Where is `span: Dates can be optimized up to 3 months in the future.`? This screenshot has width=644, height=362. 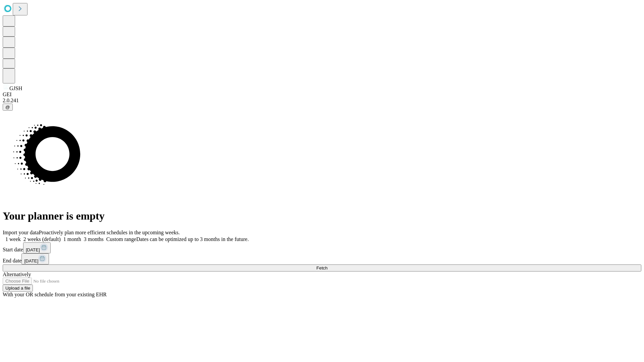 span: Dates can be optimized up to 3 months in the future. is located at coordinates (192, 239).